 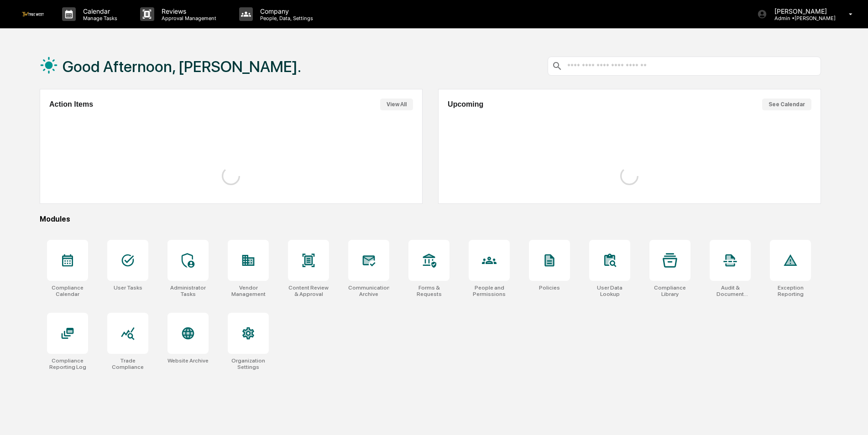 I want to click on button: See Calendar, so click(x=787, y=105).